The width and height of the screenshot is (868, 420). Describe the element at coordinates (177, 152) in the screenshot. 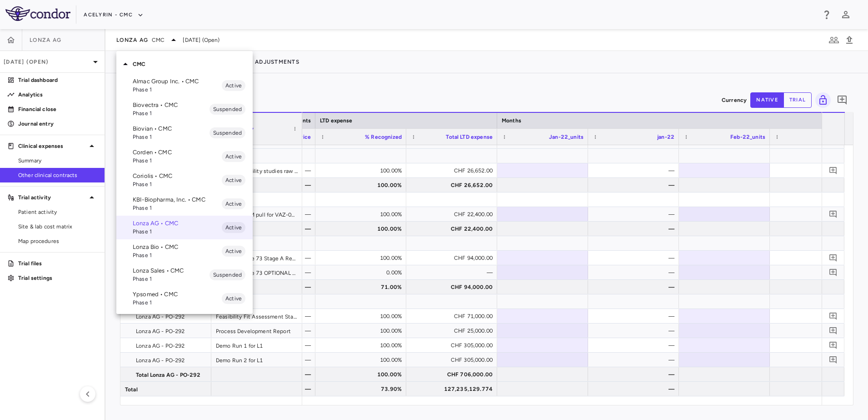

I see `p: Corden • CMC` at that location.